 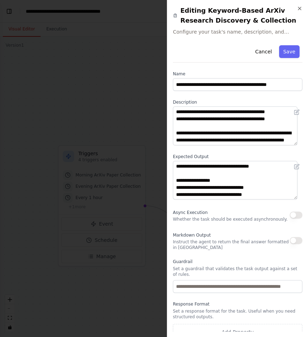 What do you see at coordinates (238, 32) in the screenshot?
I see `span: Configure your task's name, description, and expected output.` at bounding box center [238, 32].